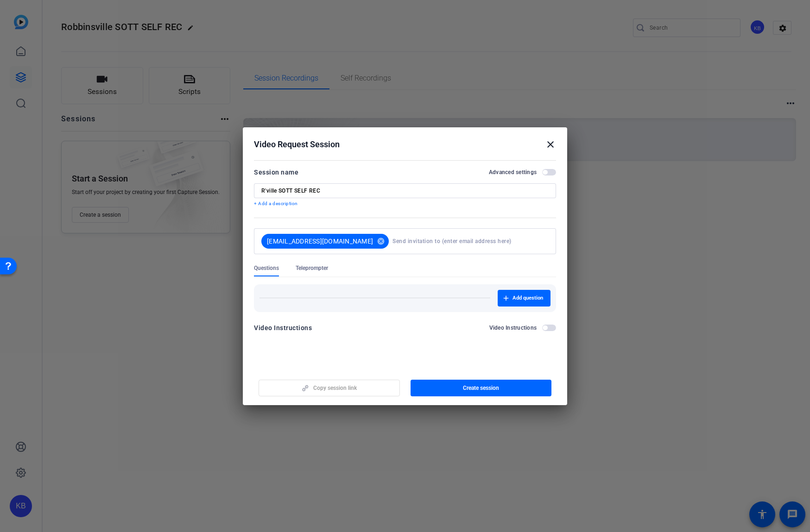 This screenshot has height=532, width=810. What do you see at coordinates (405, 204) in the screenshot?
I see `p: + Add a description` at bounding box center [405, 204].